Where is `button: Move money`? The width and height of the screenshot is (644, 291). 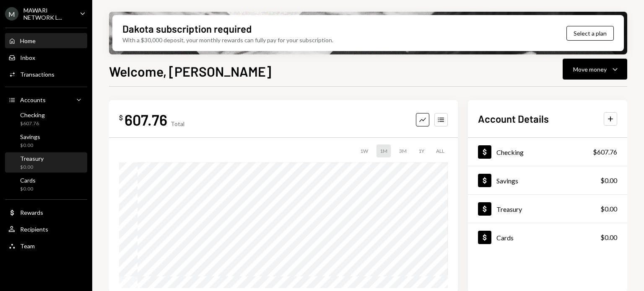 button: Move money is located at coordinates (595, 69).